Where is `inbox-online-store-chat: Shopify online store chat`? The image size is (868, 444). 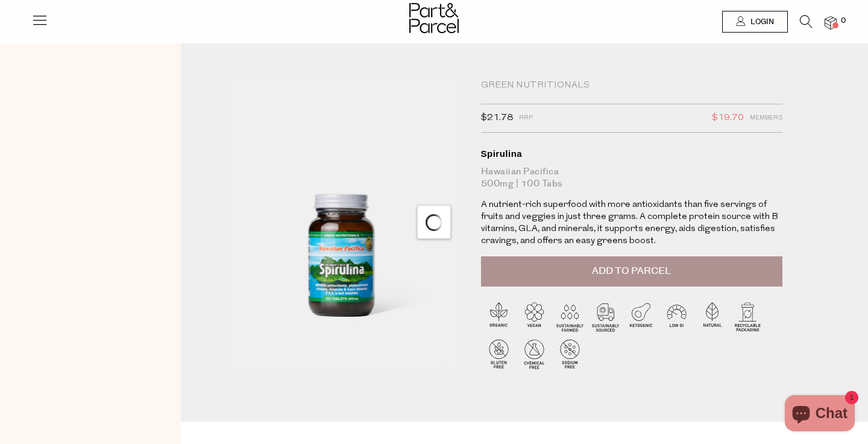
inbox-online-store-chat: Shopify online store chat is located at coordinates (820, 415).